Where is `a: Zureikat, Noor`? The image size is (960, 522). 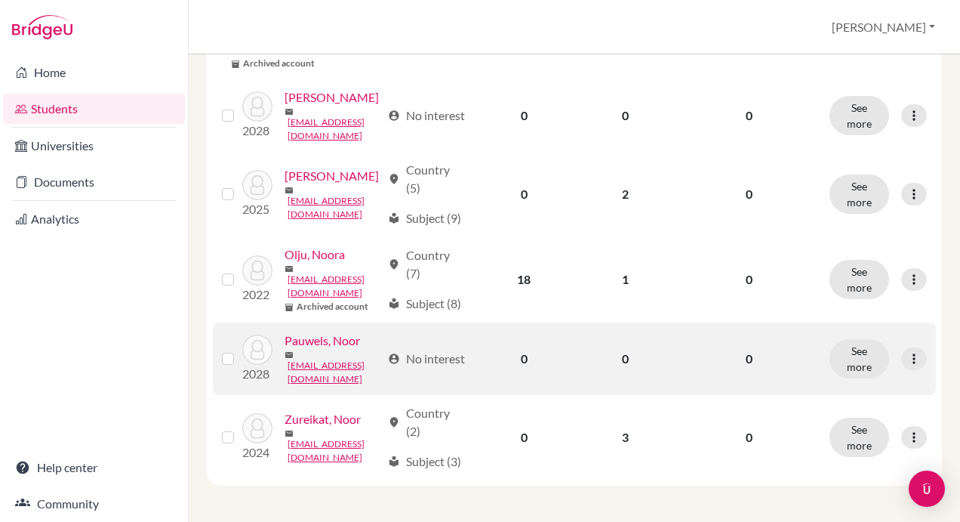 a: Zureikat, Noor is located at coordinates (322, 419).